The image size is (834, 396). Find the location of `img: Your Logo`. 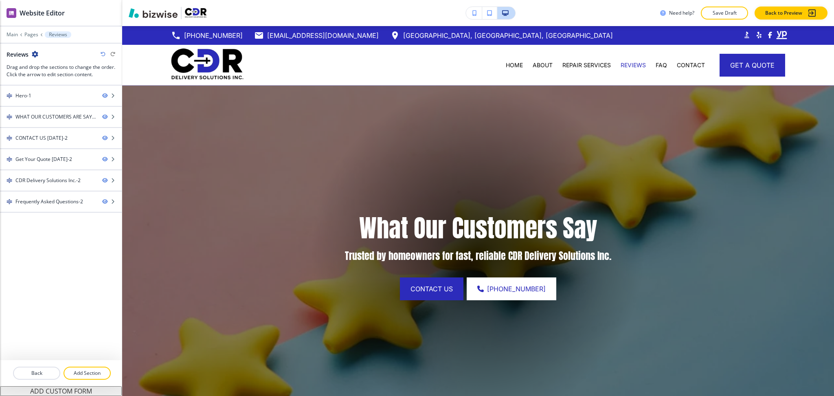

img: Your Logo is located at coordinates (196, 13).